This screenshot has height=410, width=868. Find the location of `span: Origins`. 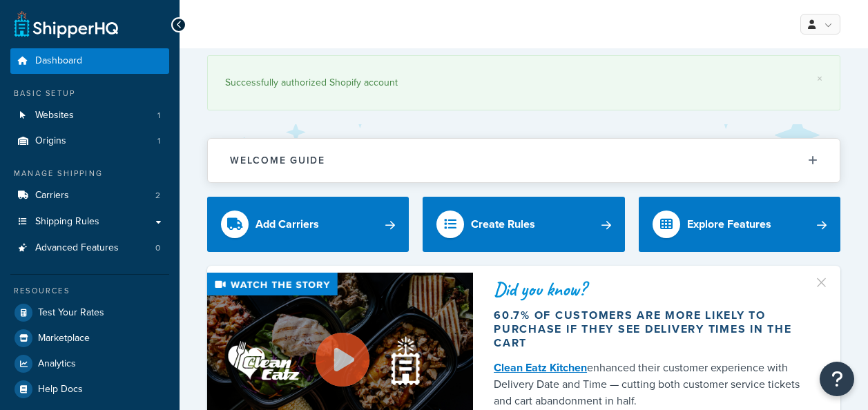

span: Origins is located at coordinates (50, 141).